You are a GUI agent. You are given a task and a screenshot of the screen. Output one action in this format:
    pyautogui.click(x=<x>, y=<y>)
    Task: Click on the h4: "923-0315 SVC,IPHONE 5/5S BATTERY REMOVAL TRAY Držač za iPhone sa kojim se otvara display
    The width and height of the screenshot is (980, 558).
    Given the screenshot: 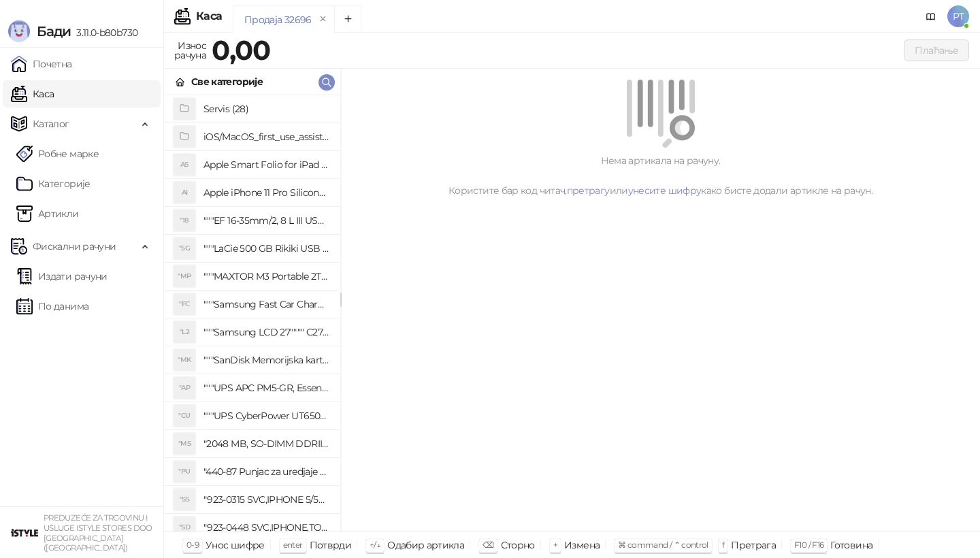 What is the action you would take?
    pyautogui.click(x=266, y=499)
    